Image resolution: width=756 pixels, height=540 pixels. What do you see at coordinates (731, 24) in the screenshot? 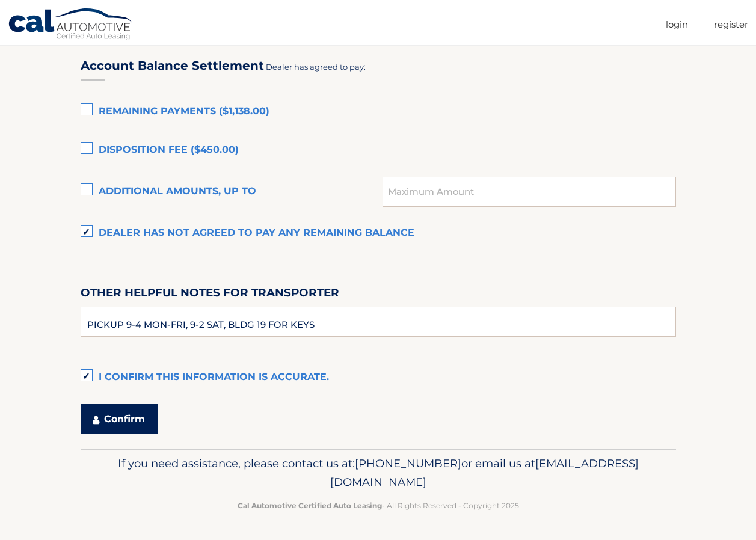
I see `a: Register` at bounding box center [731, 24].